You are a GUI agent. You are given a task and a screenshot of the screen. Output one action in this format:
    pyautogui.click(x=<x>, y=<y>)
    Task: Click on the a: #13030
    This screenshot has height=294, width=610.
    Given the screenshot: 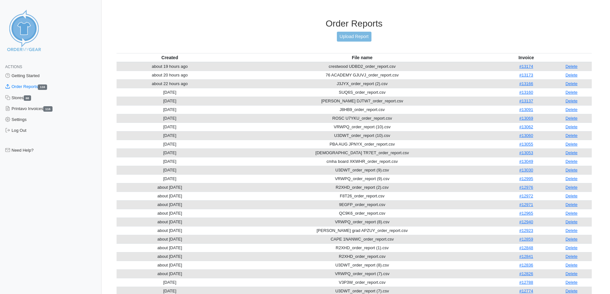 What is the action you would take?
    pyautogui.click(x=526, y=170)
    